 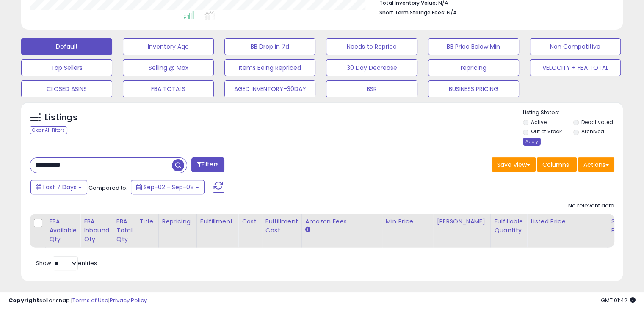 I want to click on button: FBA TOTALS, so click(x=168, y=89).